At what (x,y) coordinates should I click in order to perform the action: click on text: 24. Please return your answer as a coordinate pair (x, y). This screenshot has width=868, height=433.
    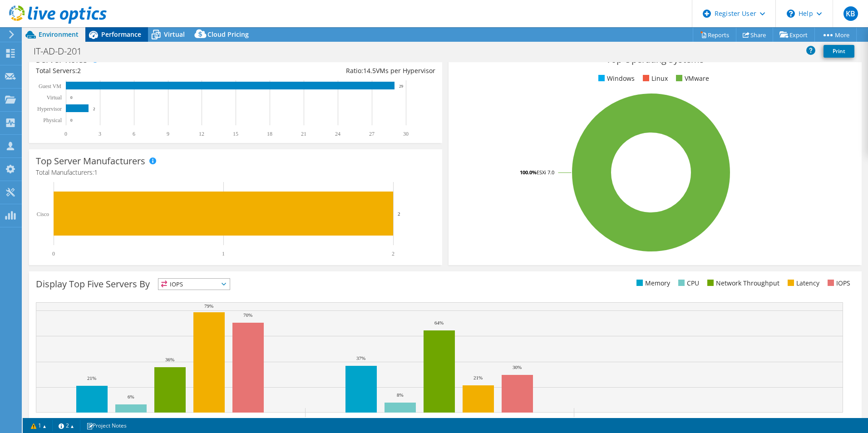
    Looking at the image, I should click on (337, 134).